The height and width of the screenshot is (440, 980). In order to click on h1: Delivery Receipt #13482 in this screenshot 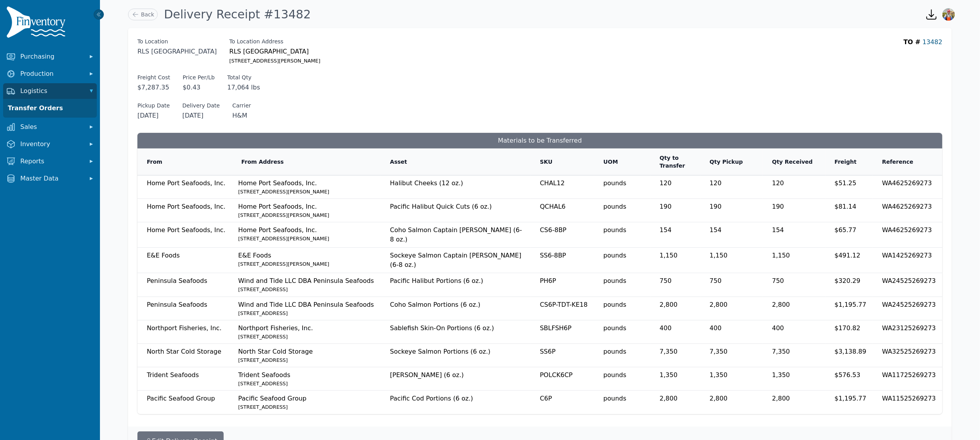, I will do `click(237, 15)`.